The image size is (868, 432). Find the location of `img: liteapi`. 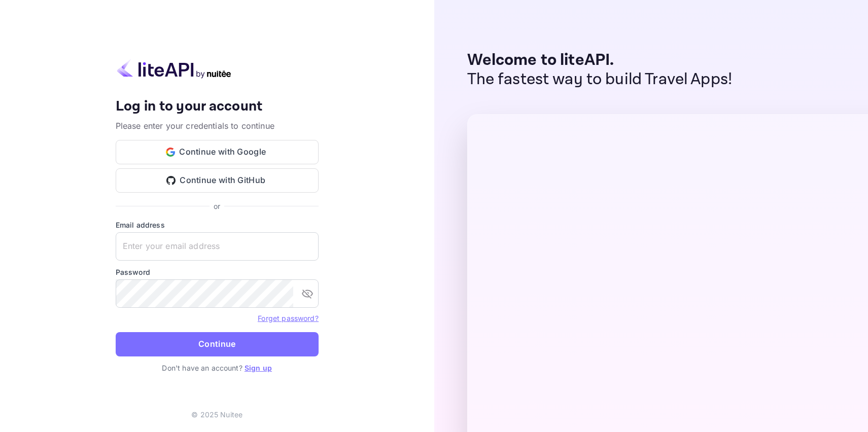

img: liteapi is located at coordinates (174, 68).